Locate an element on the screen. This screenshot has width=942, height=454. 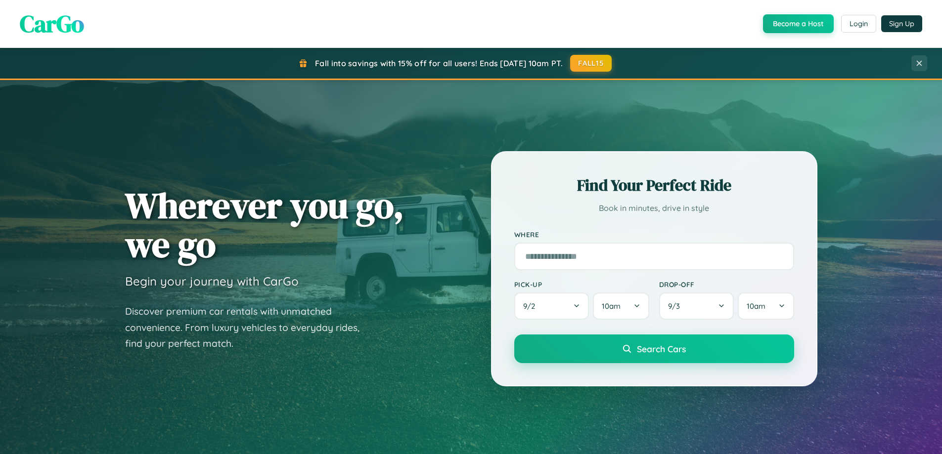
button: 9/2 is located at coordinates (552, 306).